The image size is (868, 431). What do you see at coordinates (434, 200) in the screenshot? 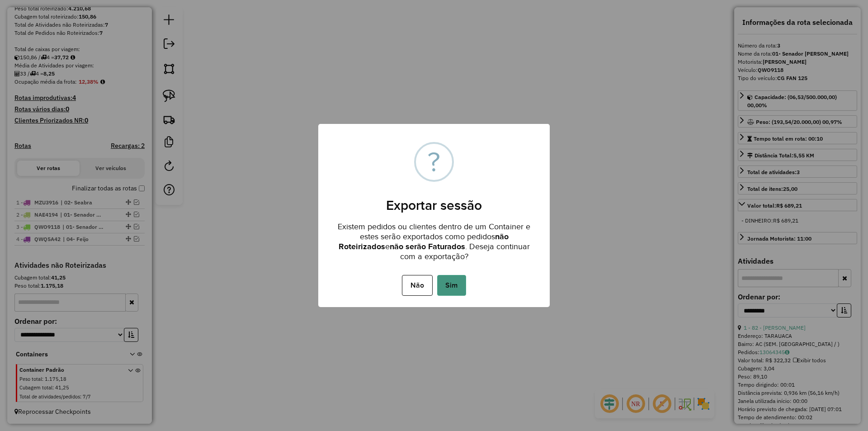
I see `h2: Exportar sessão` at bounding box center [434, 200].